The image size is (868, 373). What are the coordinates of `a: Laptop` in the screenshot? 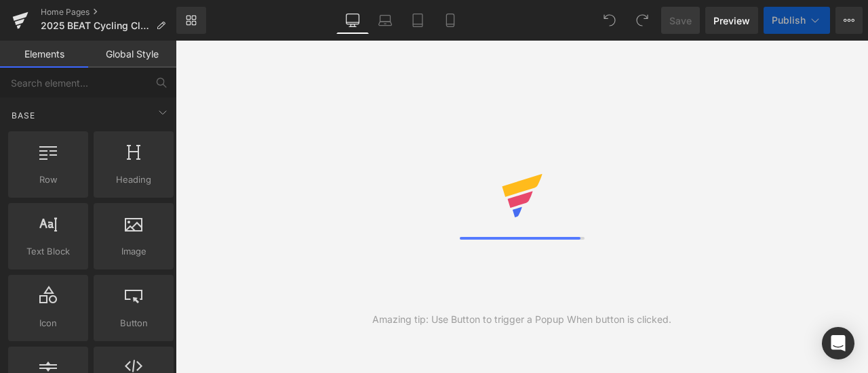 It's located at (385, 20).